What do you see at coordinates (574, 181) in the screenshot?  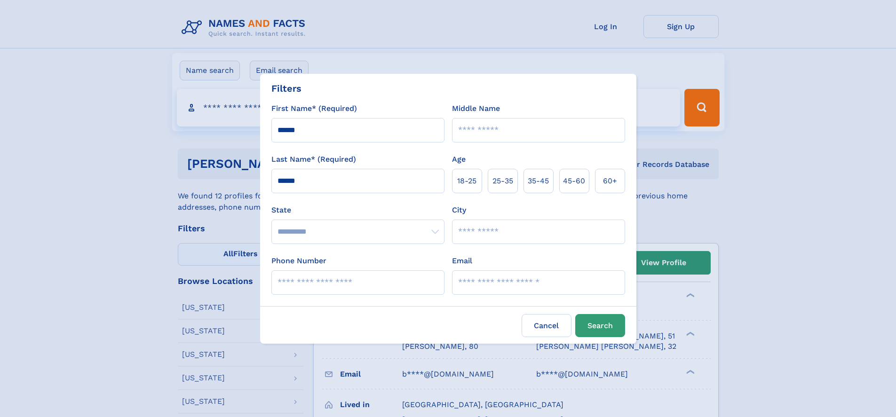 I see `span: 45‑60` at bounding box center [574, 181].